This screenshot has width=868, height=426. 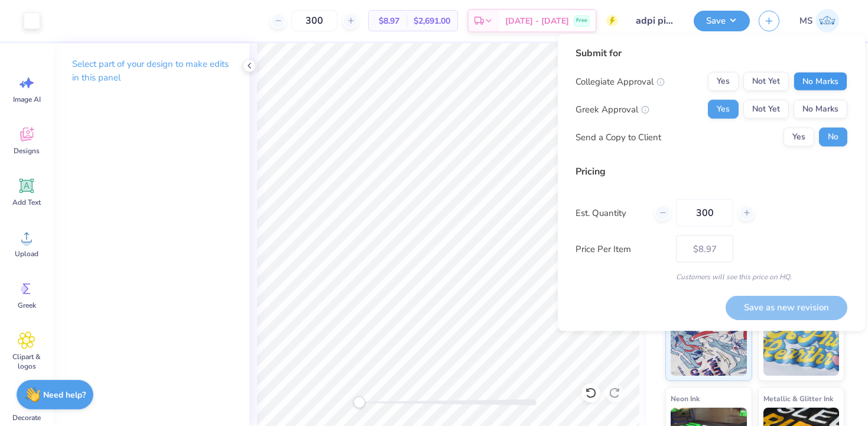 What do you see at coordinates (655, 20) in the screenshot?
I see `input: Untitled Design` at bounding box center [655, 20].